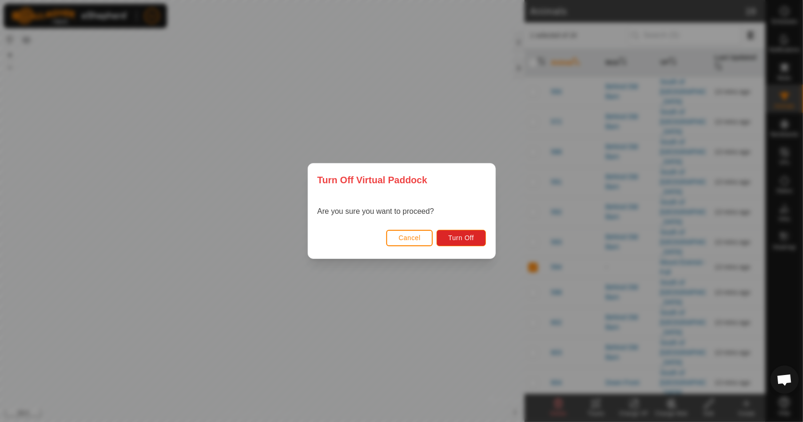 This screenshot has height=422, width=803. I want to click on div: Open chat, so click(785, 380).